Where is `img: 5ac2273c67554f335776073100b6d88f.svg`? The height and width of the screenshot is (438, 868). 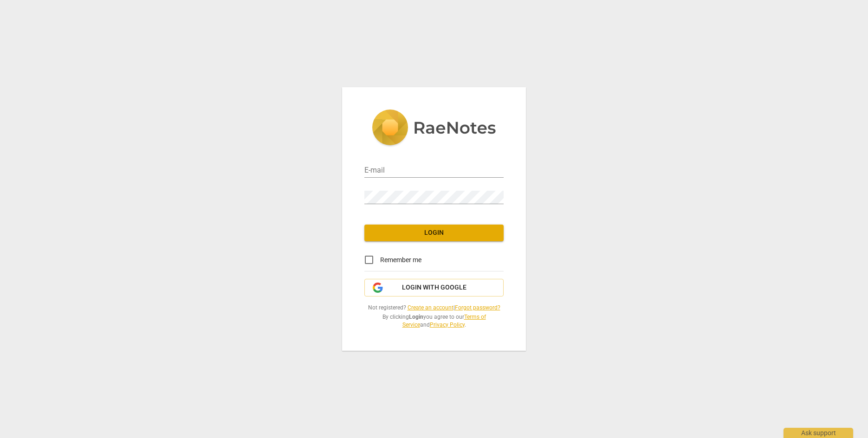
img: 5ac2273c67554f335776073100b6d88f.svg is located at coordinates (434, 128).